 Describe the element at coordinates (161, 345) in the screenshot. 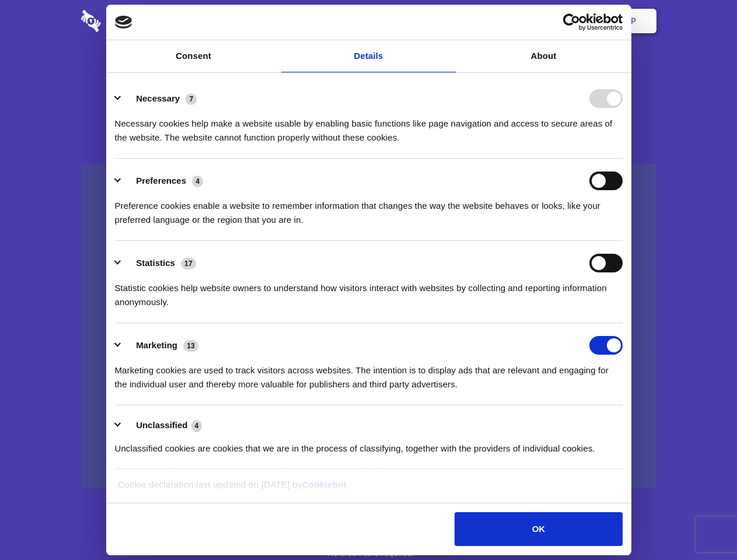

I see `button: Marketing (13)` at that location.